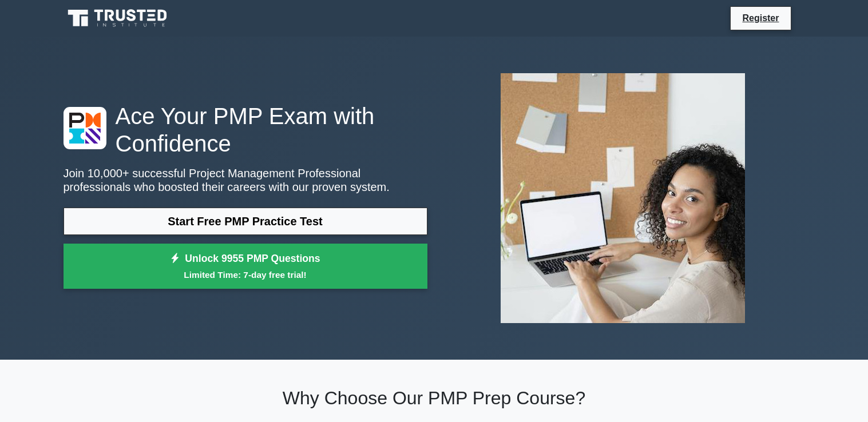 The width and height of the screenshot is (868, 422). I want to click on a: Unlock 9955 PMP QuestionsLimited Time: 7-day free trial!, so click(245, 267).